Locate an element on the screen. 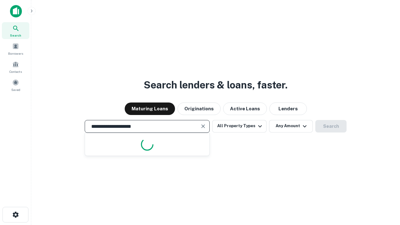 The height and width of the screenshot is (225, 400). a: Borrowers is located at coordinates (16, 49).